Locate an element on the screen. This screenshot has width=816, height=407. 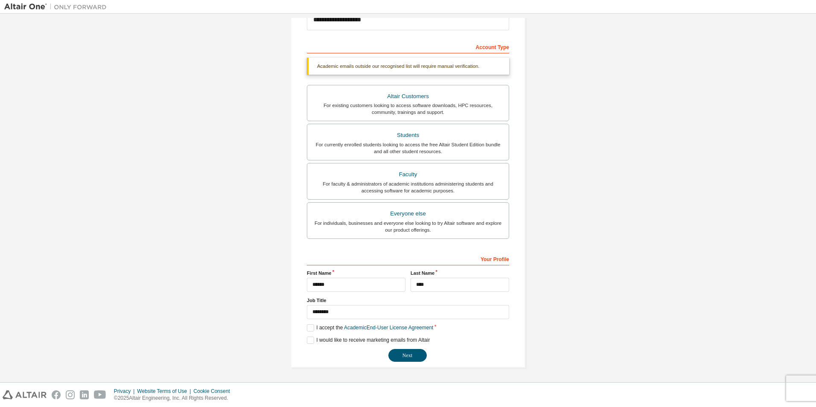
div: Faculty is located at coordinates (408, 175).